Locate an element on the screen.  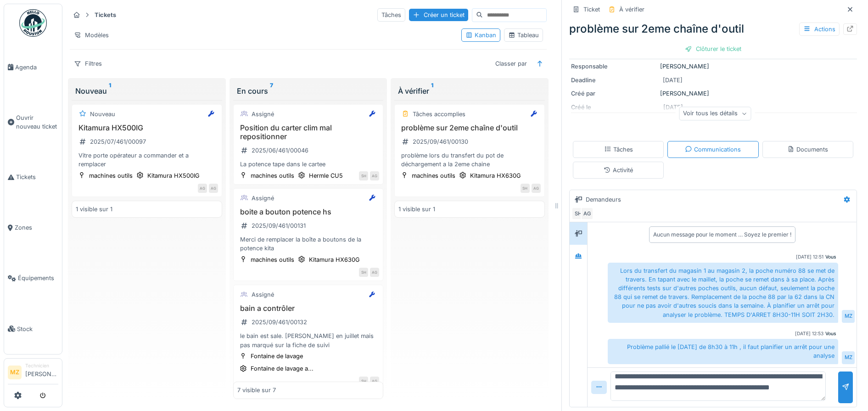
div: Kitamura HX500IG is located at coordinates (174, 176).